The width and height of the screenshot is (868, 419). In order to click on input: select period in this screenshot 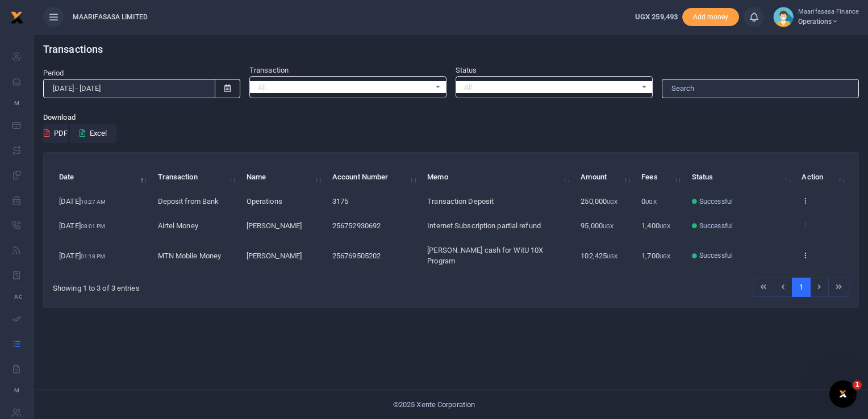, I will do `click(129, 89)`.